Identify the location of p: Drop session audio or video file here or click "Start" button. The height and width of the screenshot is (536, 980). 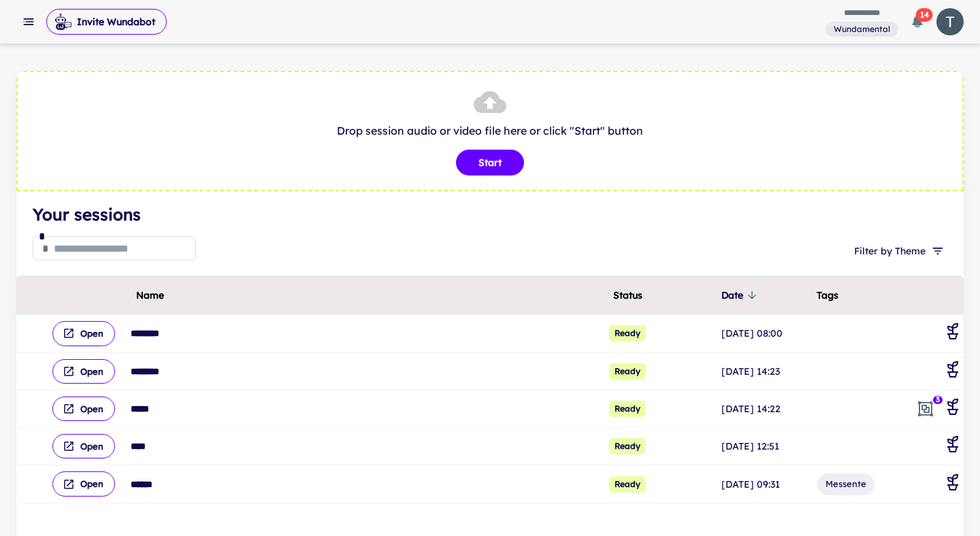
(490, 130).